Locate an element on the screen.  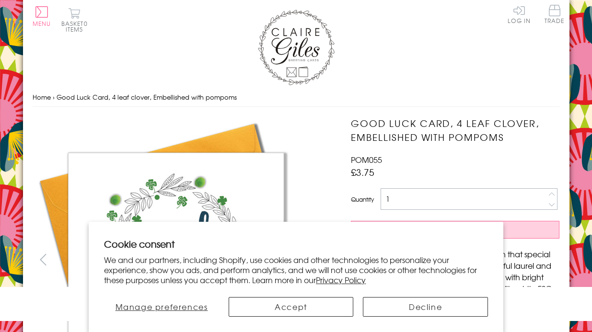
span: Good Luck Card, 4 leaf clover, Embellished with pompoms is located at coordinates (147, 97).